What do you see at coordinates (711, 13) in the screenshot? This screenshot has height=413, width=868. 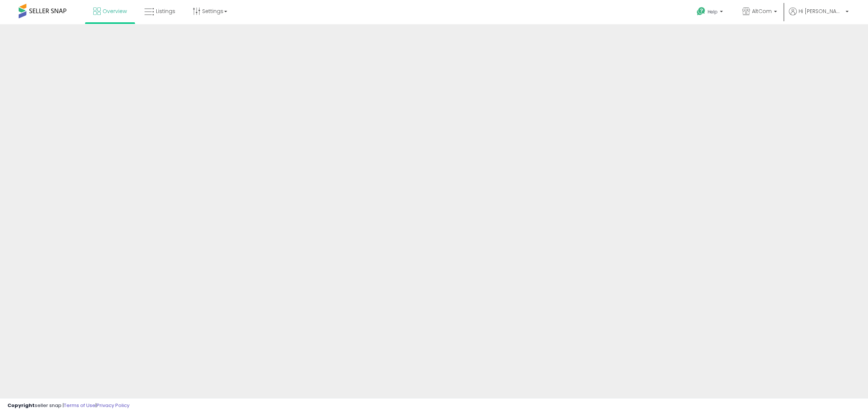 I see `a: Help` at bounding box center [711, 13].